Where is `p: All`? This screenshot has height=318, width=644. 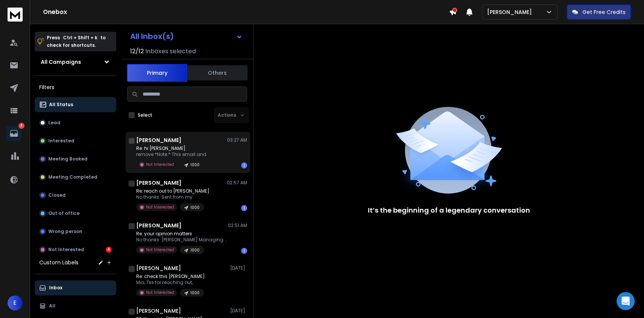
p: All is located at coordinates (52, 306).